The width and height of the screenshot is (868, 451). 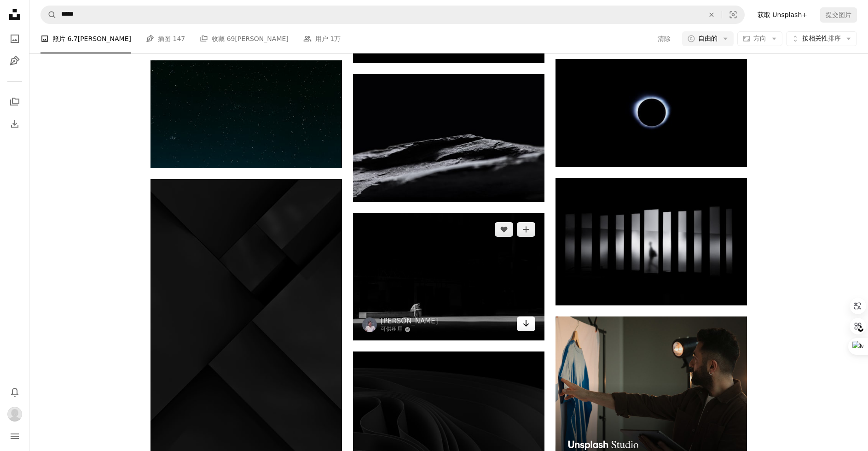 I want to click on font: 清除, so click(x=664, y=39).